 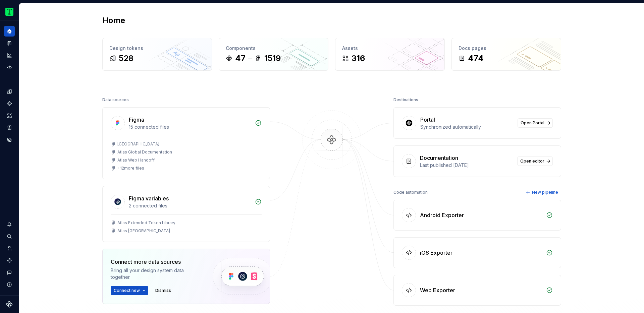 What do you see at coordinates (9, 249) in the screenshot?
I see `div: Invite team` at bounding box center [9, 249].